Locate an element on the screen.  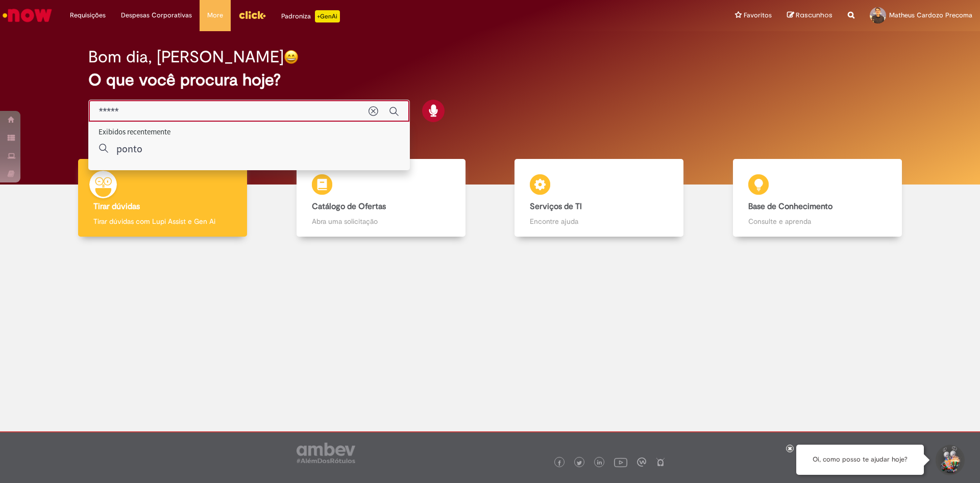
span: Rascunhos is located at coordinates (814, 15).